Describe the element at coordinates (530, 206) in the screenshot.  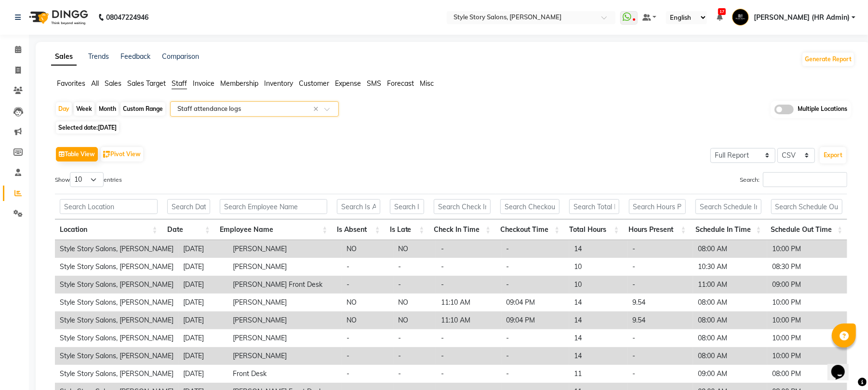
I see `input: Search Checkout Time` at that location.